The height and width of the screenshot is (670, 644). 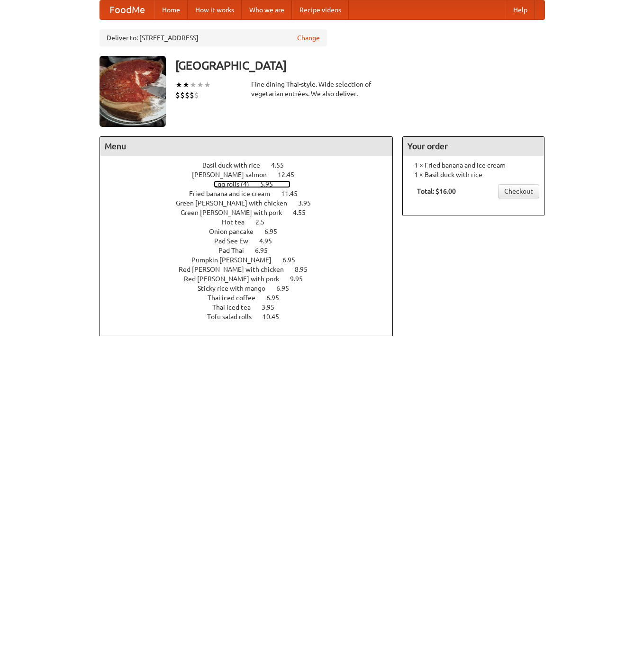 What do you see at coordinates (252, 194) in the screenshot?
I see `a: Fried banana and ice cream 11.45` at bounding box center [252, 194].